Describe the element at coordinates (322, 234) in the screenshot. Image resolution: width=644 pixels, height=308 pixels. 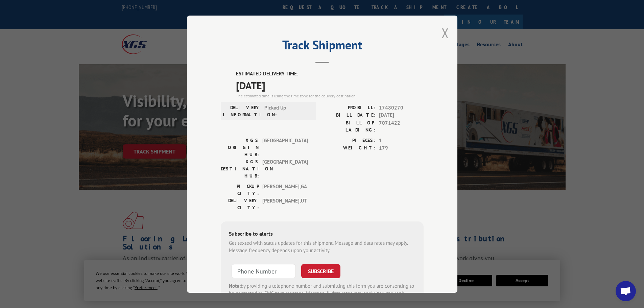
I see `div: Subscribe to alerts` at that location.